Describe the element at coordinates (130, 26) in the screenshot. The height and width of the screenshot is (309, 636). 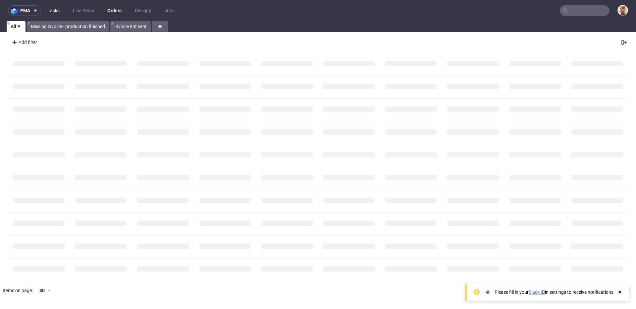
I see `a: Invoice not sent` at that location.